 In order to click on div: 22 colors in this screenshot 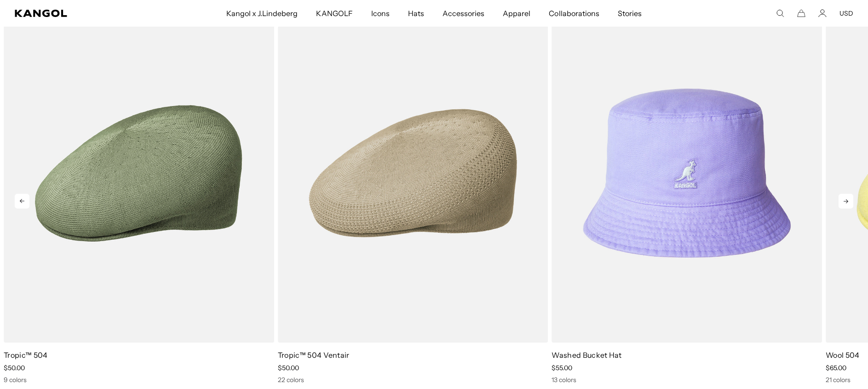, I will do `click(413, 380)`.